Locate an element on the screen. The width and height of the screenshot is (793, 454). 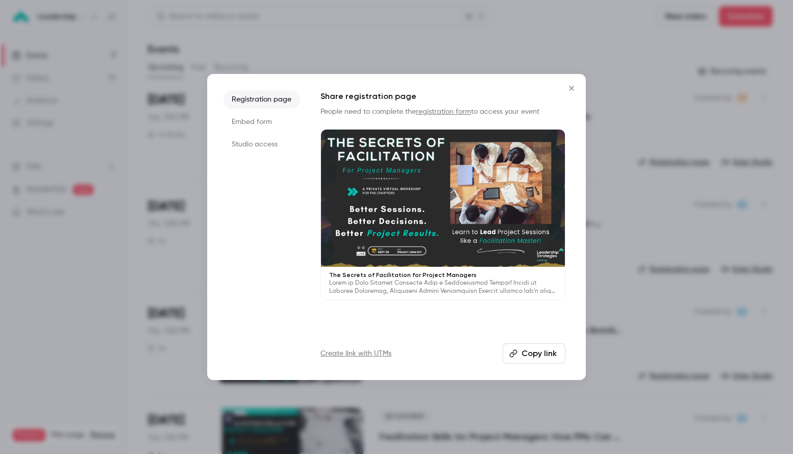
a: Create link with UTMs is located at coordinates (356, 354).